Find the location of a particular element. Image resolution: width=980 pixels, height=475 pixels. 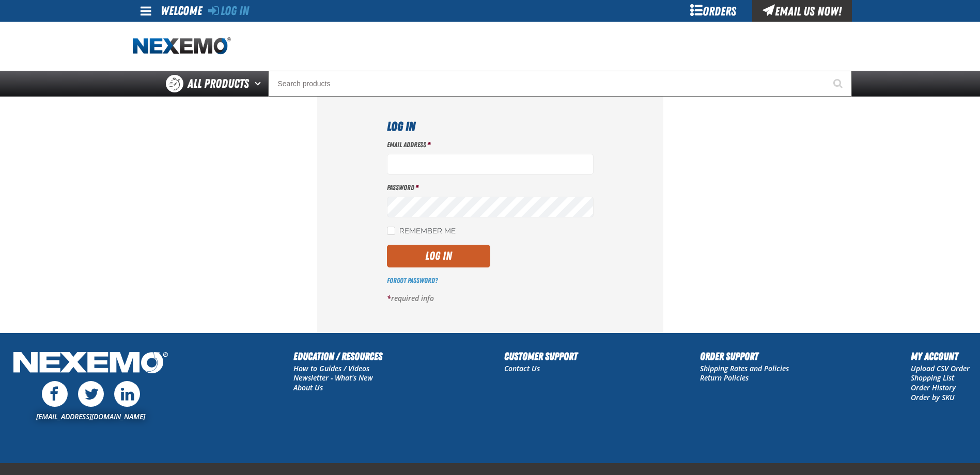

img: Nexemo logo is located at coordinates (182, 45).